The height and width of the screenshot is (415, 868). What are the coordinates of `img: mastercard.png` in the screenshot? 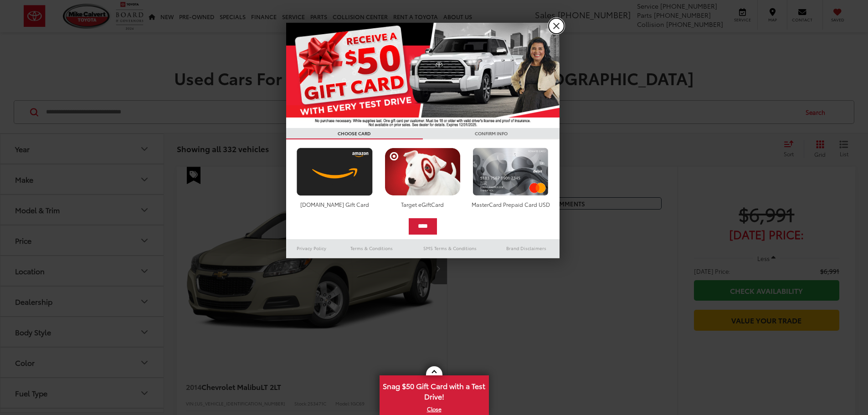 It's located at (510, 172).